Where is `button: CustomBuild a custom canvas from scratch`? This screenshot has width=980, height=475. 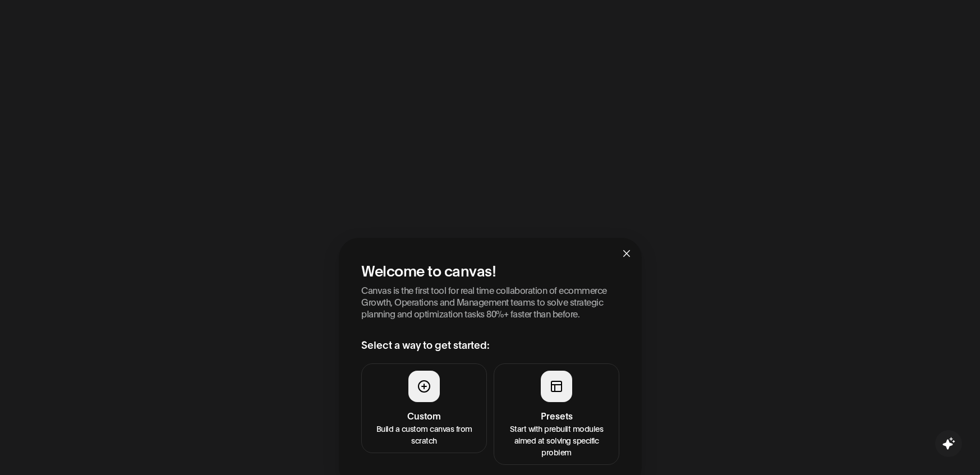 button: CustomBuild a custom canvas from scratch is located at coordinates (424, 408).